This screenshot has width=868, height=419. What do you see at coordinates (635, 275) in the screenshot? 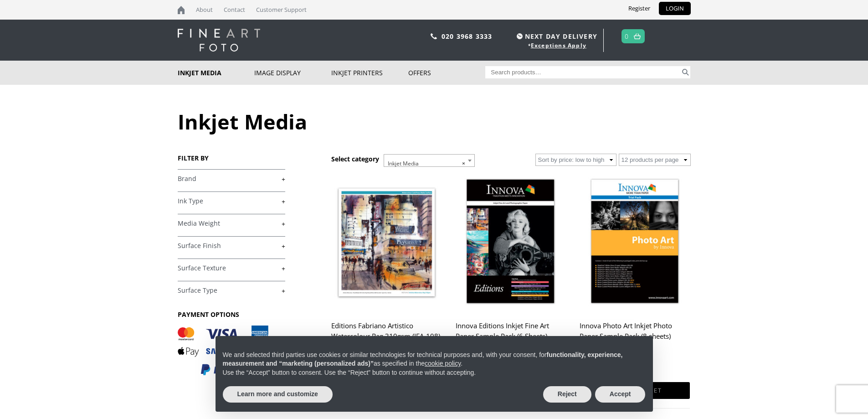
I see `a: Innova Photo Art Inkjet Photo Paper Sample Pack (8 sheets) £7.99 inc VAT` at bounding box center [635, 275].